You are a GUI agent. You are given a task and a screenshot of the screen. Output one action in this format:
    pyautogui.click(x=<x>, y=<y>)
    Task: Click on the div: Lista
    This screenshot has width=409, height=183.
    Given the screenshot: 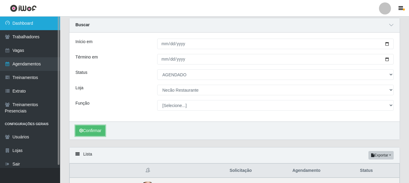 What is the action you would take?
    pyautogui.click(x=235, y=155)
    